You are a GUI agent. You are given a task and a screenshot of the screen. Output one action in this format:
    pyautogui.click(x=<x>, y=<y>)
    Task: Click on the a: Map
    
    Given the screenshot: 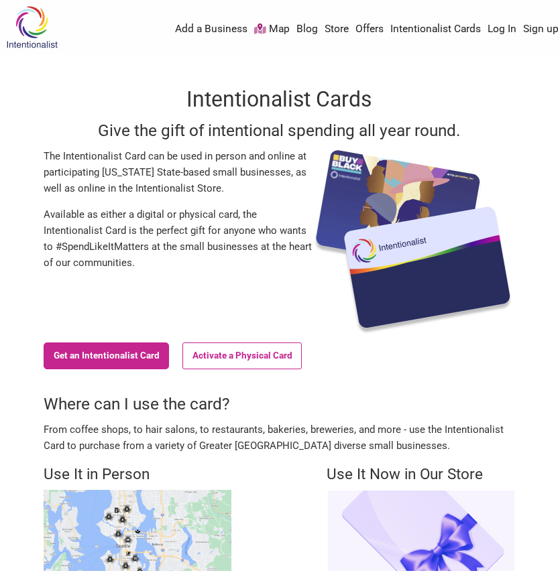 What is the action you would take?
    pyautogui.click(x=272, y=30)
    